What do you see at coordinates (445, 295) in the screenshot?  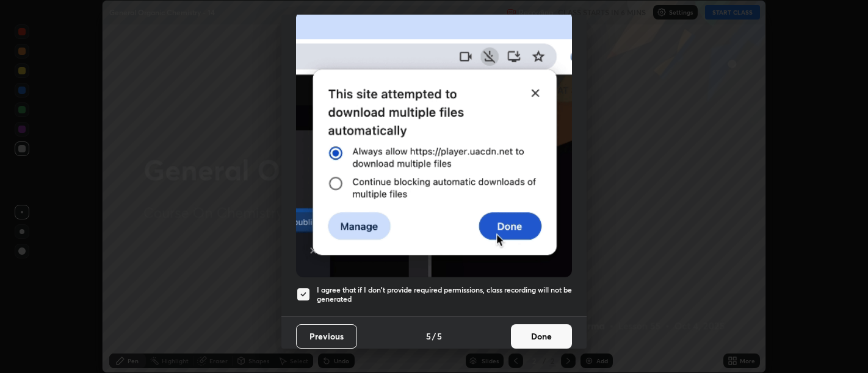 I see `h5: I agree that if I don't provide required permissions, class recording will not be generated` at bounding box center [445, 295].